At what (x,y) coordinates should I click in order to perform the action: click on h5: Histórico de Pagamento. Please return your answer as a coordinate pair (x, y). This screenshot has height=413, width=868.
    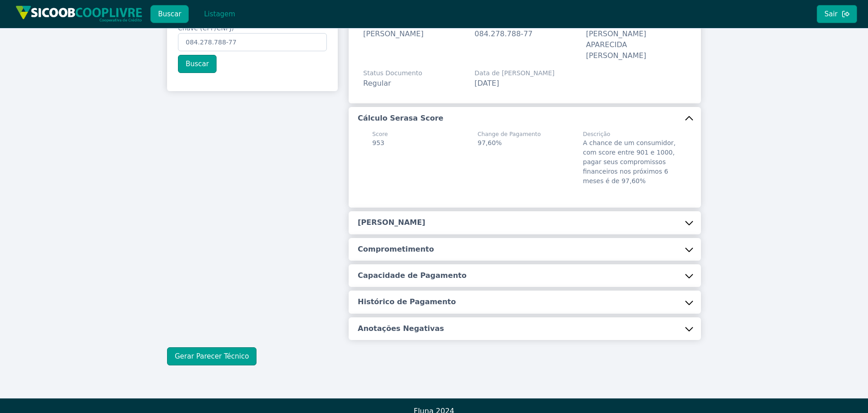
    Looking at the image, I should click on (407, 302).